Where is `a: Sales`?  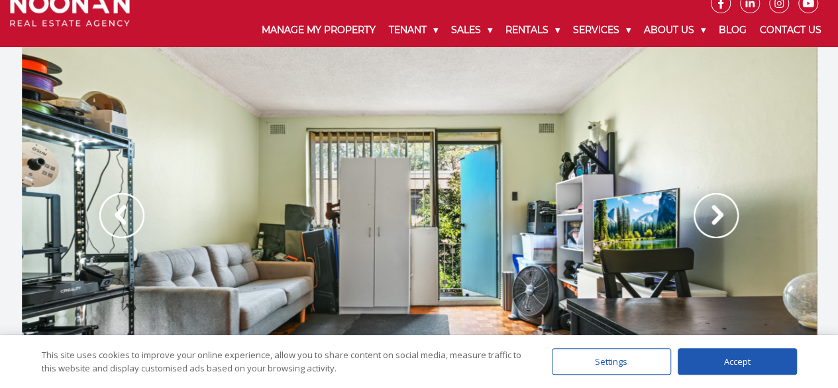
a: Sales is located at coordinates (472, 30).